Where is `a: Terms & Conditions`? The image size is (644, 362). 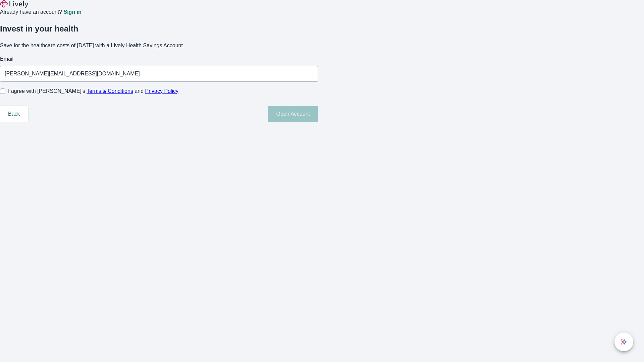
a: Terms & Conditions is located at coordinates (110, 91).